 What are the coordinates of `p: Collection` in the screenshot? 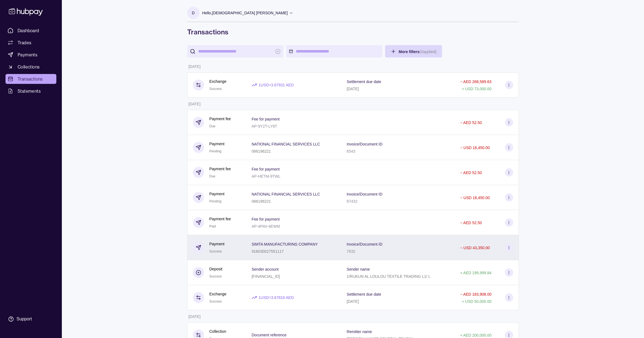 It's located at (218, 331).